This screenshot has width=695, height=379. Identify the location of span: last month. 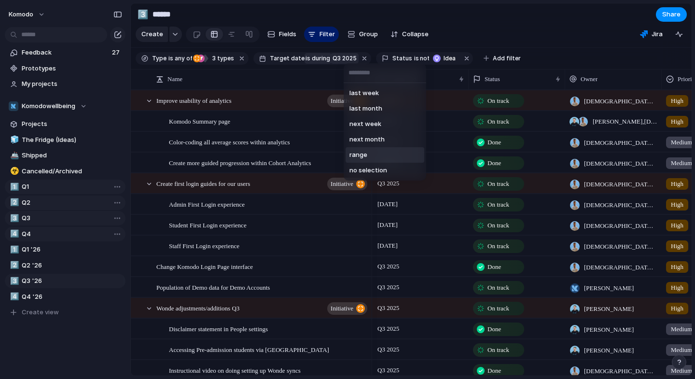
(366, 109).